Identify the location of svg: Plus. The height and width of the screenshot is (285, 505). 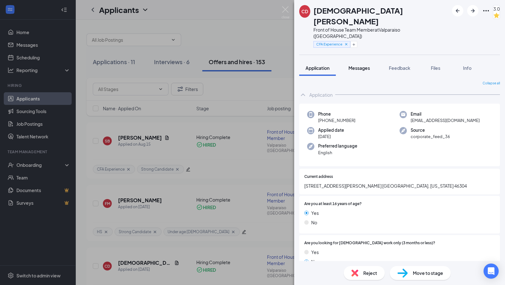
(354, 45).